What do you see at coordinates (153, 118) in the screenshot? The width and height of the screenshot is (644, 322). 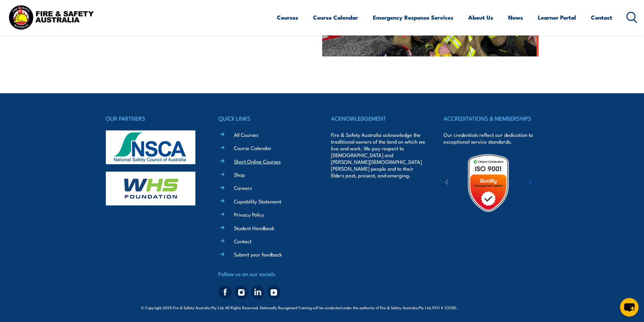 I see `h4: OUR PARTNERS` at bounding box center [153, 118].